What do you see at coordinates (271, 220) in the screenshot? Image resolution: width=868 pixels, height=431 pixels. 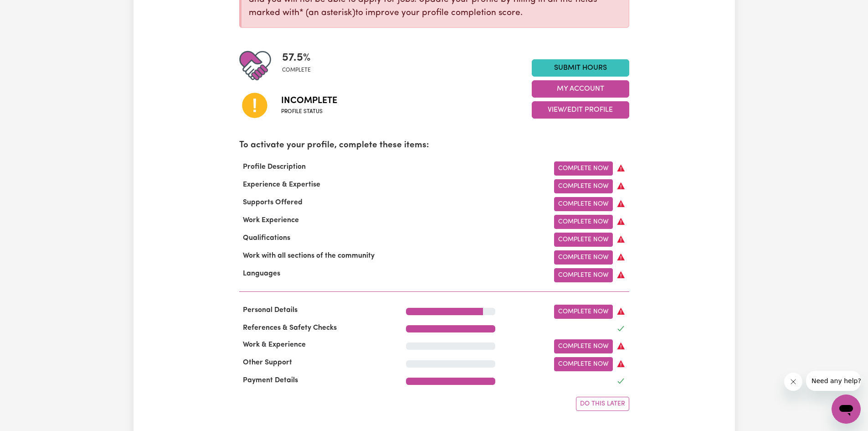 I see `span: Work Experience` at bounding box center [271, 220].